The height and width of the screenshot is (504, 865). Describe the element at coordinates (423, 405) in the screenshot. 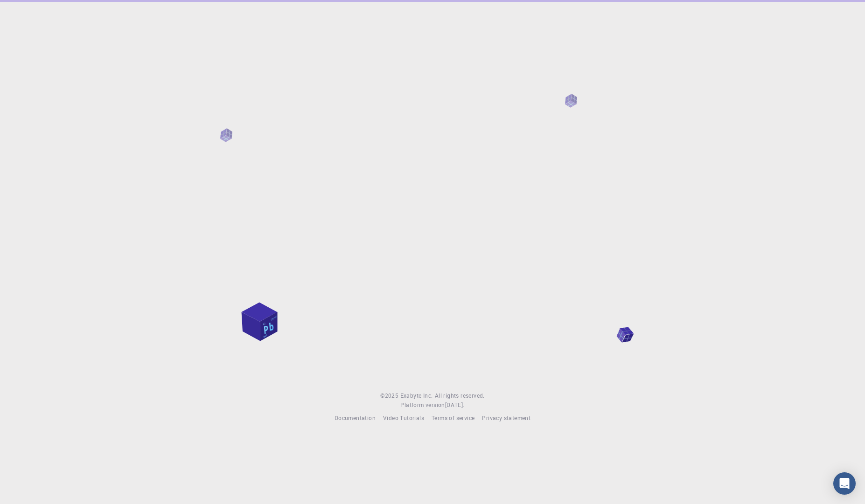

I see `span: Platform version` at that location.